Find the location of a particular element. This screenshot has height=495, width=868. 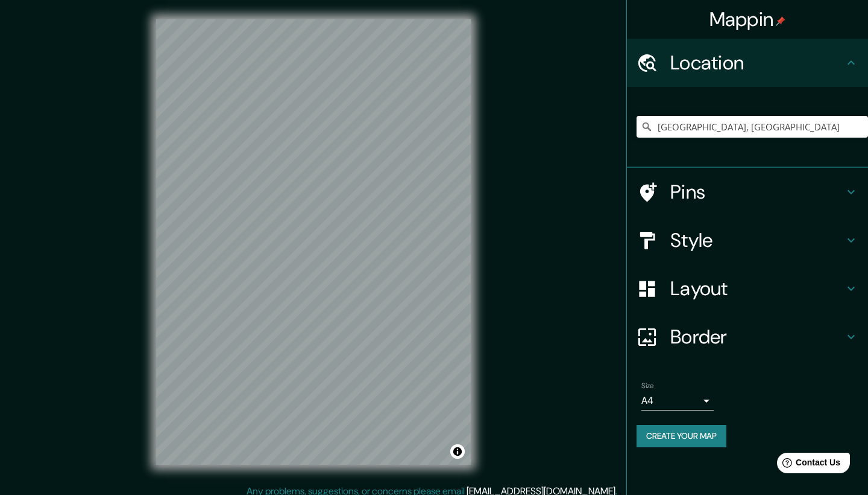

button: Create your map is located at coordinates (681, 435).